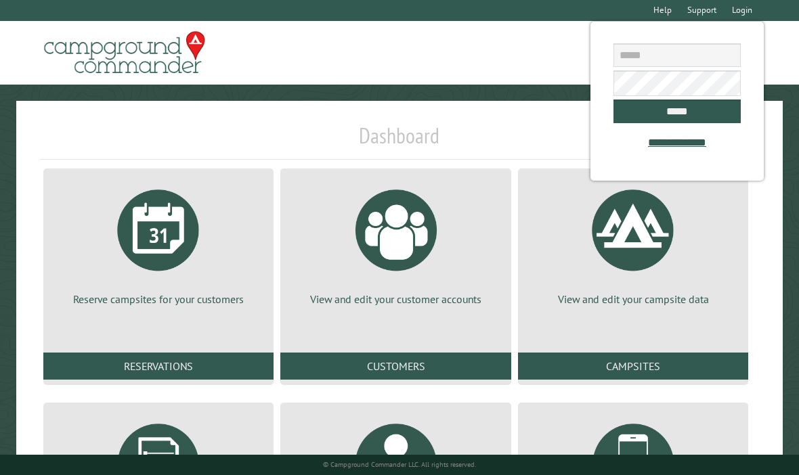 This screenshot has width=799, height=475. What do you see at coordinates (399, 141) in the screenshot?
I see `h1: Dashboard` at bounding box center [399, 141].